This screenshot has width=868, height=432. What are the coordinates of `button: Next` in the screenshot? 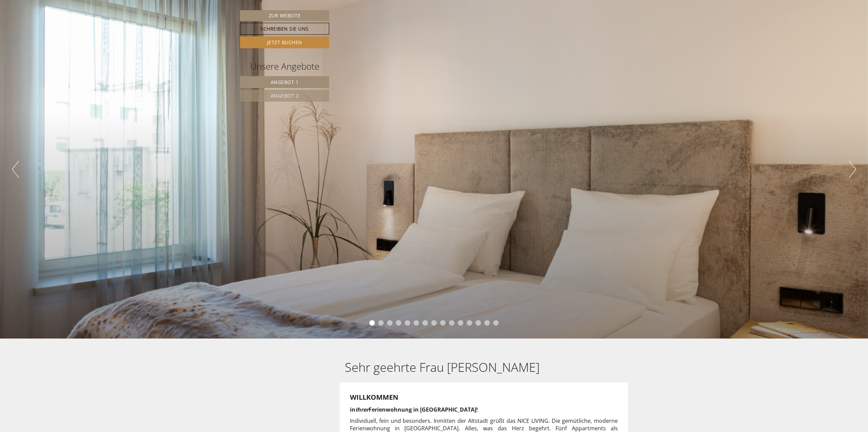 It's located at (852, 169).